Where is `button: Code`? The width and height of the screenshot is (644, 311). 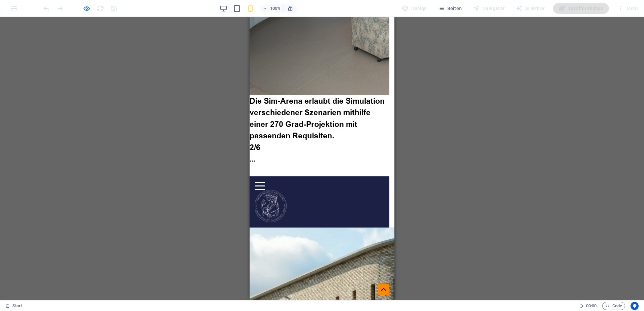 button: Code is located at coordinates (613, 306).